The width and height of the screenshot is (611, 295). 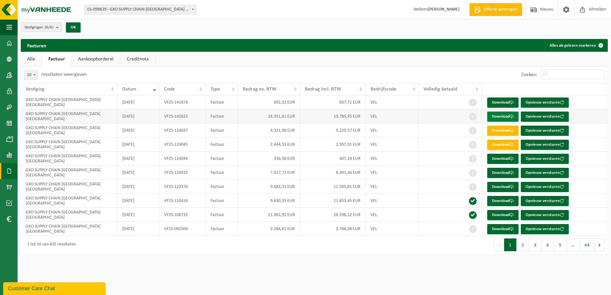 I want to click on button: 44, so click(x=587, y=245).